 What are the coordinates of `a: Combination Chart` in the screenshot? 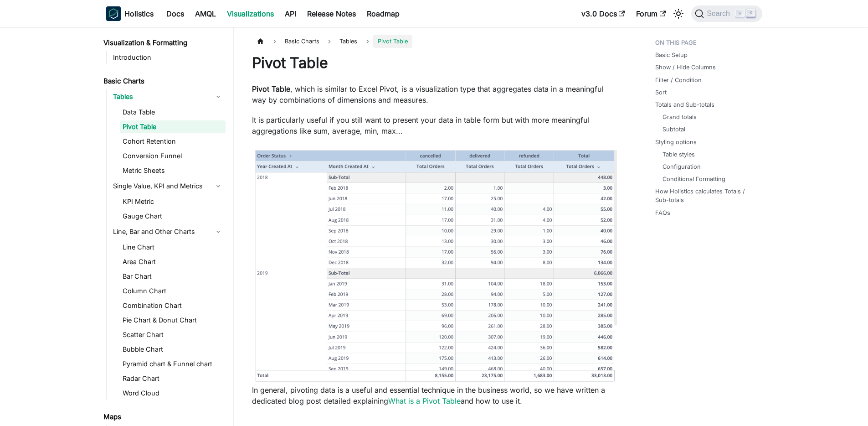 It's located at (173, 305).